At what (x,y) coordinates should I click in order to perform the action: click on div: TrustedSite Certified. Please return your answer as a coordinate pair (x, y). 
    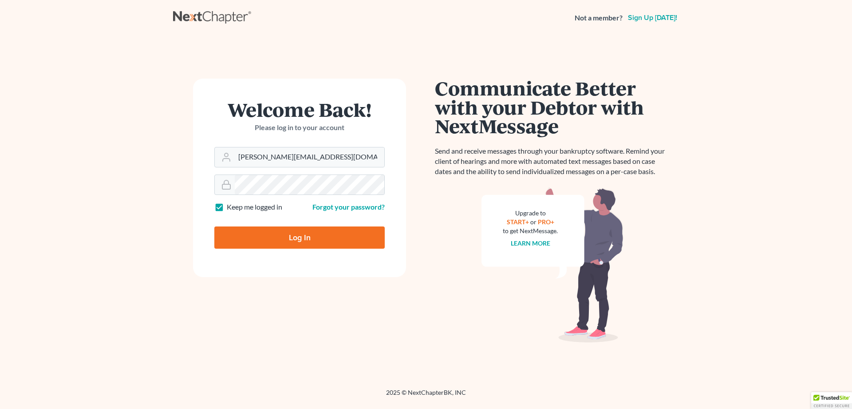
    Looking at the image, I should click on (832, 400).